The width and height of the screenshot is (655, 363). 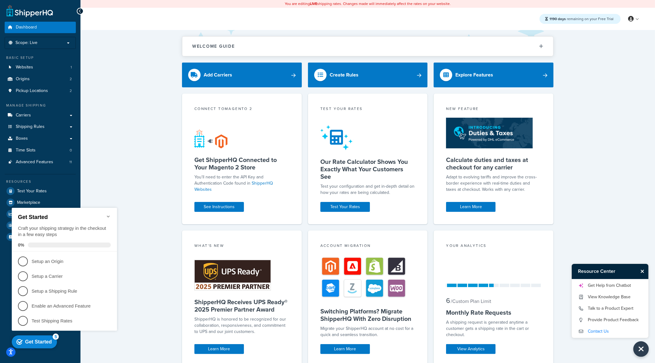 I want to click on a: Create Rules, so click(x=368, y=75).